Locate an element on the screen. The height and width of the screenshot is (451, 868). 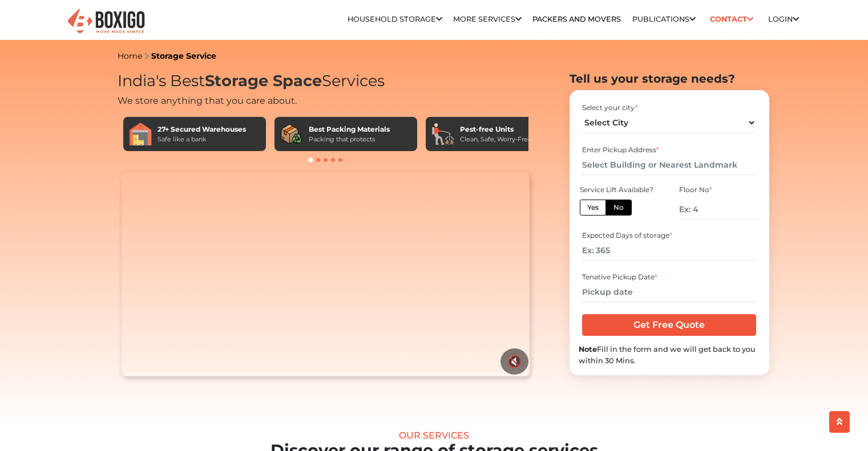
input: Pickup date is located at coordinates (669, 292).